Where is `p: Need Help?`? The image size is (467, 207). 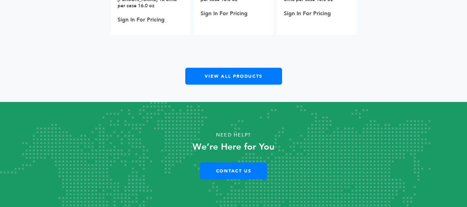 p: Need Help? is located at coordinates (234, 135).